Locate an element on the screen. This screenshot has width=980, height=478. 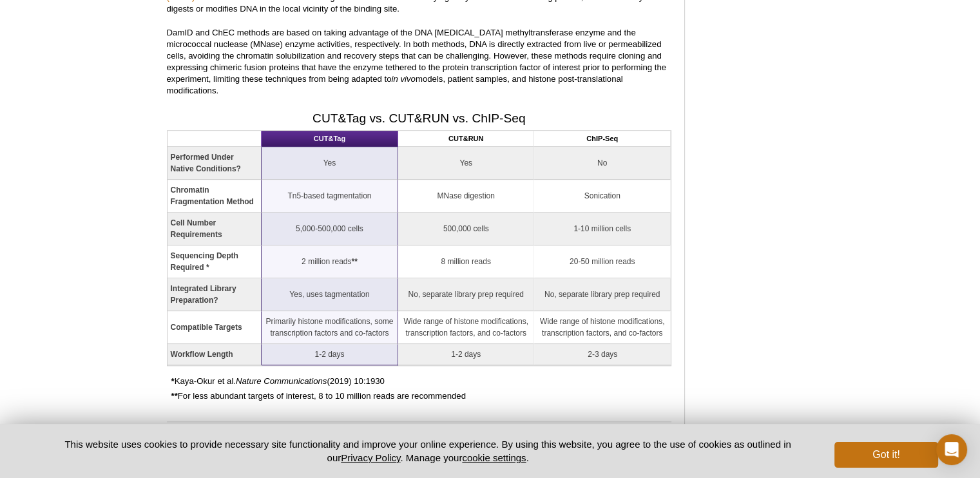
p: This website uses cookies to provide necessary site functionality and improve your online experie... is located at coordinates (428, 451).